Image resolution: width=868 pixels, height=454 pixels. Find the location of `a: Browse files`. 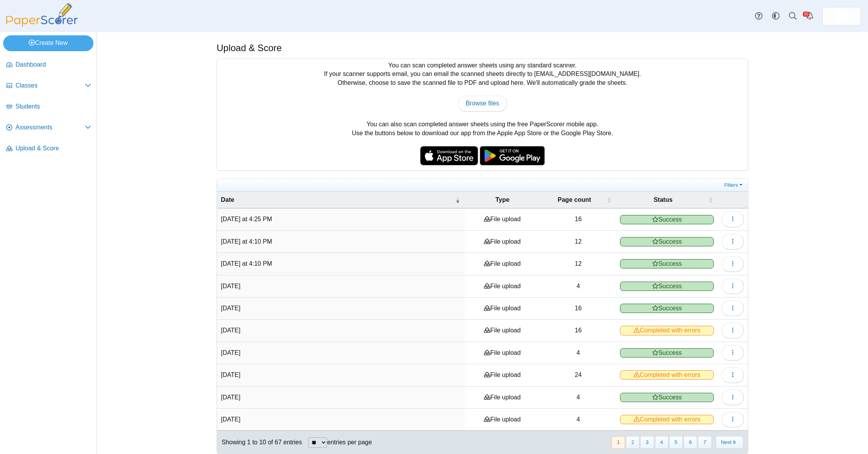

a: Browse files is located at coordinates (483, 103).